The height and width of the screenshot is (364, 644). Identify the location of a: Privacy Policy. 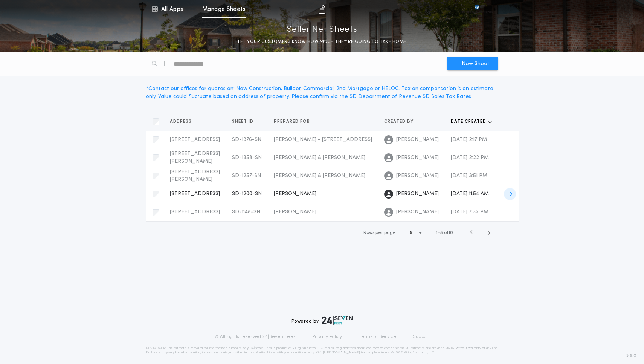
(327, 337).